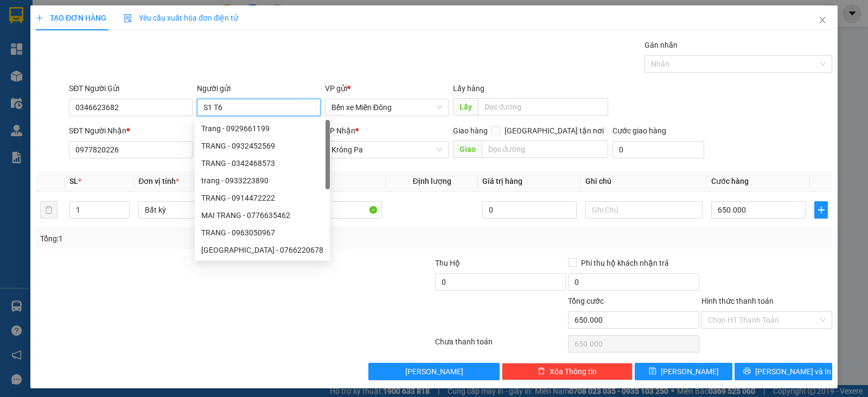 The width and height of the screenshot is (868, 397). I want to click on span: Krông Pa, so click(387, 150).